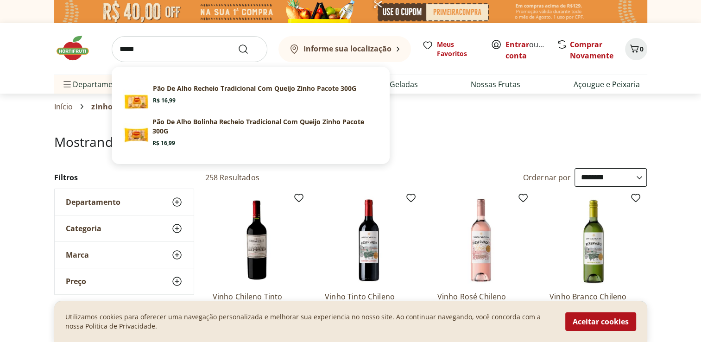 The width and height of the screenshot is (701, 342). Describe the element at coordinates (265, 126) in the screenshot. I see `p: Pão De Alho Bolinha Recheio Tradicional Com Queijo Zinho Pacote 300G` at that location.